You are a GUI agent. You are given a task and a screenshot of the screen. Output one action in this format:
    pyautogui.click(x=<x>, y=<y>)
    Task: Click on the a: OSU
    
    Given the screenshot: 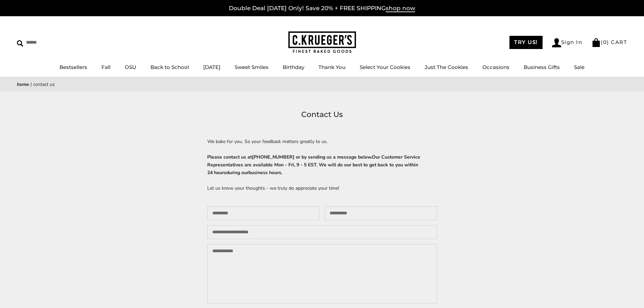 What is the action you would take?
    pyautogui.click(x=130, y=67)
    